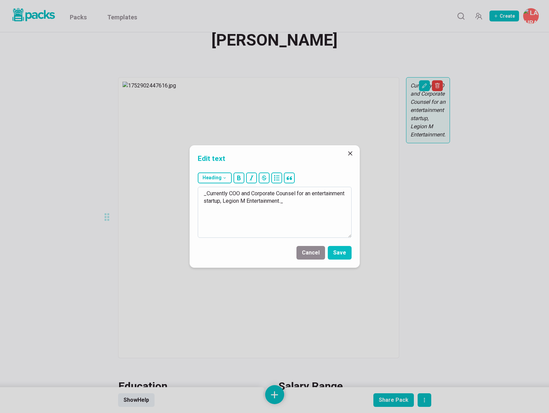  What do you see at coordinates (264, 178) in the screenshot?
I see `button: strikethrough` at bounding box center [264, 178].